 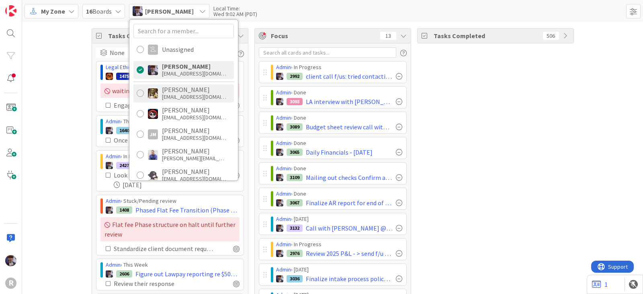 I want to click on span: My Zone, so click(x=53, y=11).